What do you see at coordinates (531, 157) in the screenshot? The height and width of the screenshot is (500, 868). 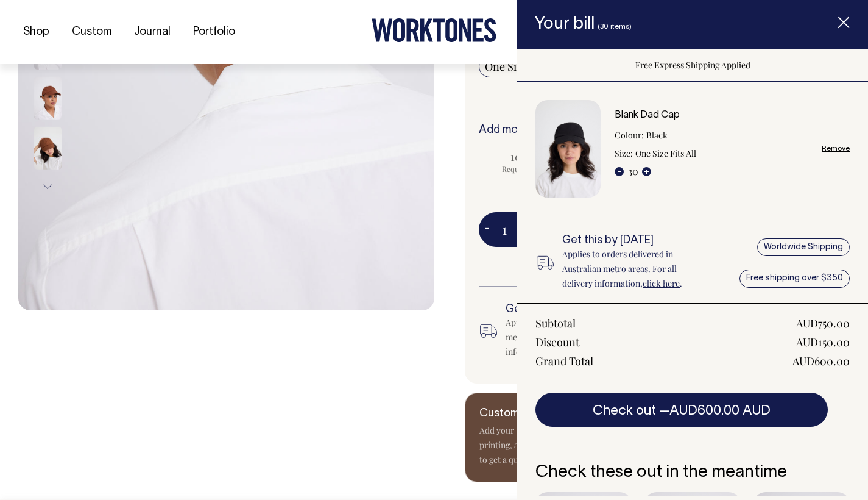 I see `span: 10% OFF` at bounding box center [531, 157].